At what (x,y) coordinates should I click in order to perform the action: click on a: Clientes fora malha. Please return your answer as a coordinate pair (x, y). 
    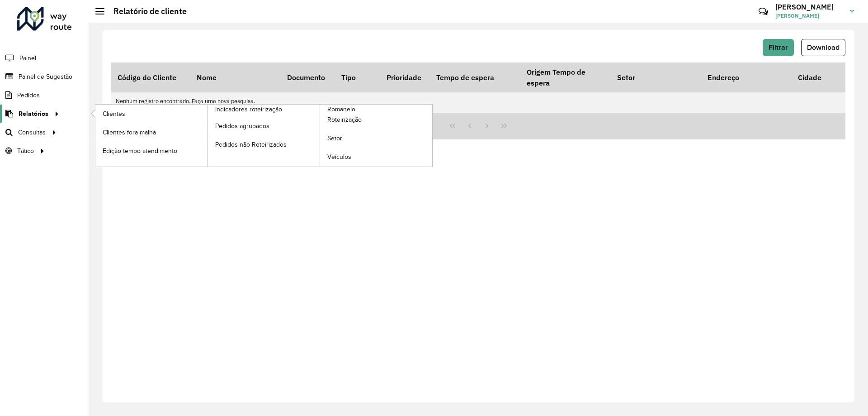
    Looking at the image, I should click on (151, 132).